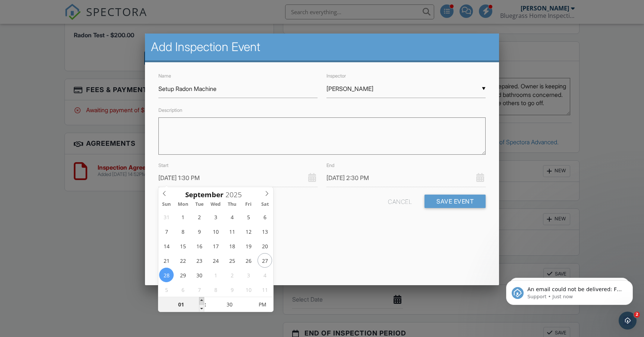 This screenshot has width=644, height=337. Describe the element at coordinates (232, 289) in the screenshot. I see `span: October 9, 2025` at that location.